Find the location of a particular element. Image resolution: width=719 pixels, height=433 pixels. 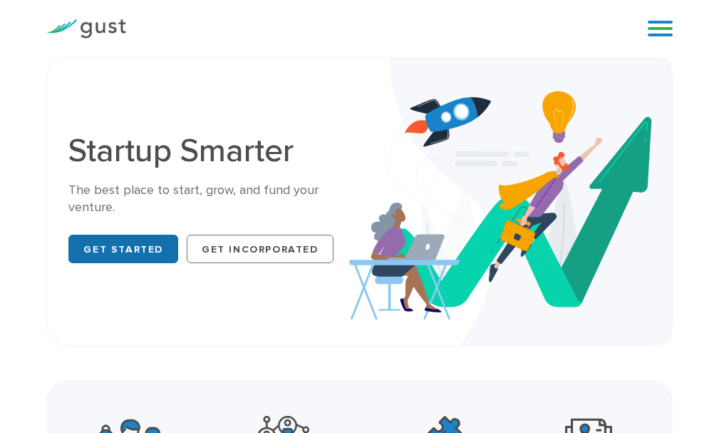

h1: Startup Smarter is located at coordinates (208, 151).